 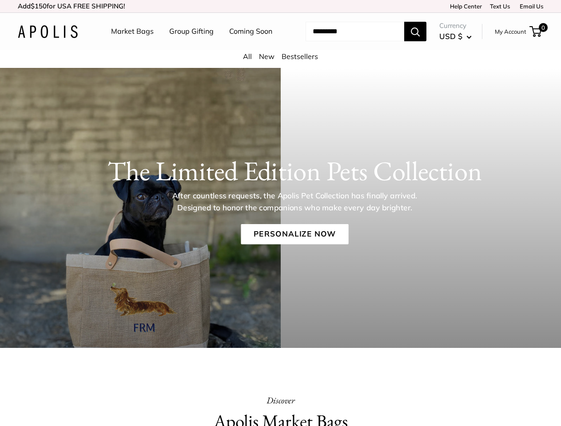 I want to click on a: 0, so click(x=536, y=32).